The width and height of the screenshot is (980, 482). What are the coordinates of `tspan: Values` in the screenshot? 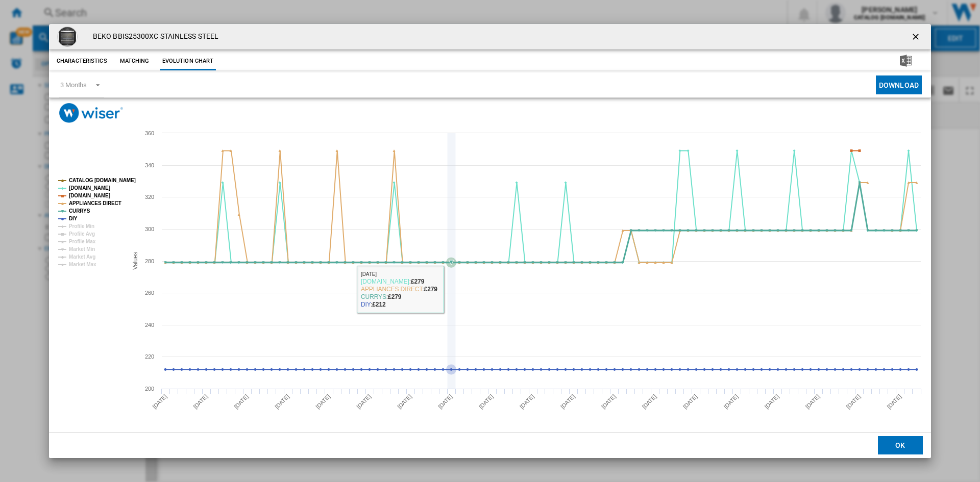 It's located at (136, 261).